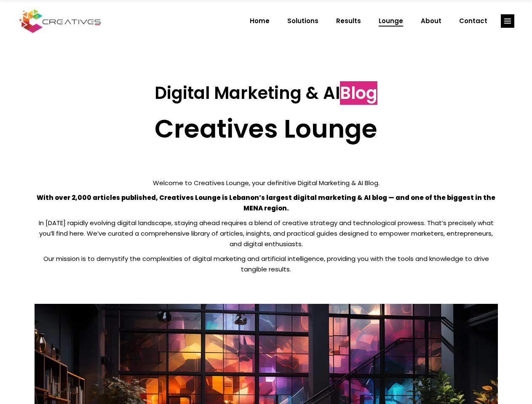  What do you see at coordinates (390, 21) in the screenshot?
I see `span: Lounge` at bounding box center [390, 21].